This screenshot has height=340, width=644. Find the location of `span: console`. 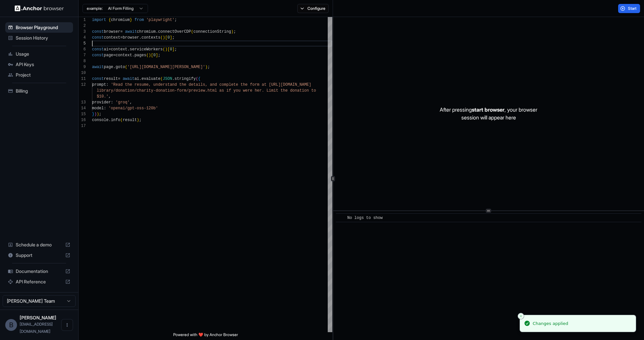

span: console is located at coordinates (100, 120).